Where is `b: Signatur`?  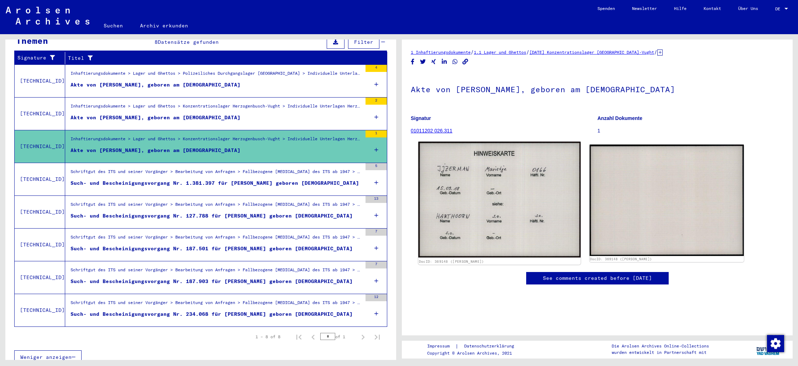 b: Signatur is located at coordinates (421, 118).